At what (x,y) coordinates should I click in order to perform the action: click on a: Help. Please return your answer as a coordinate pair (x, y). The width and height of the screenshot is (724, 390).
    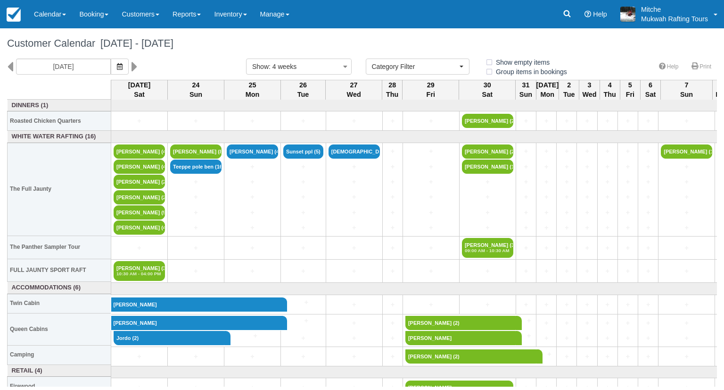
    Looking at the image, I should click on (669, 66).